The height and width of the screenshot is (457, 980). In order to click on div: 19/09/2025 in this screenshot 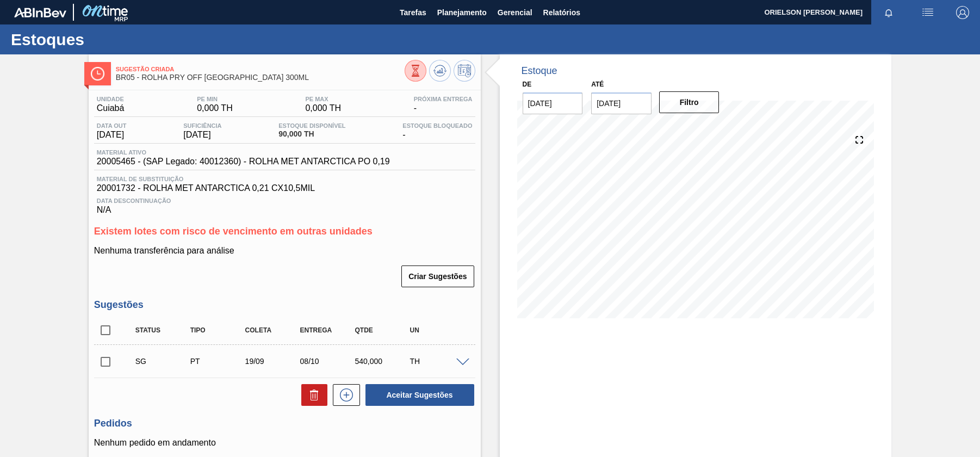, I will do `click(273, 361)`.